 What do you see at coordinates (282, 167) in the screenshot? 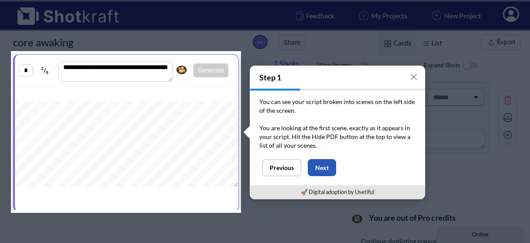
I see `button: Previous` at bounding box center [282, 167].